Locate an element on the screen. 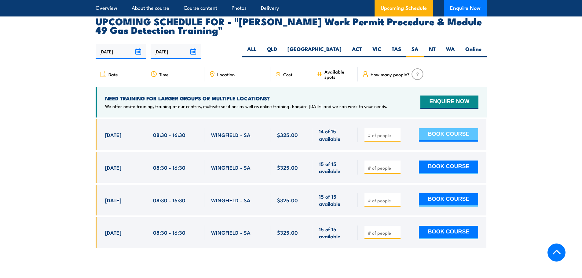  p: We offer onsite training, training at our centres, multisite solutions as well as online training... is located at coordinates (246, 106).